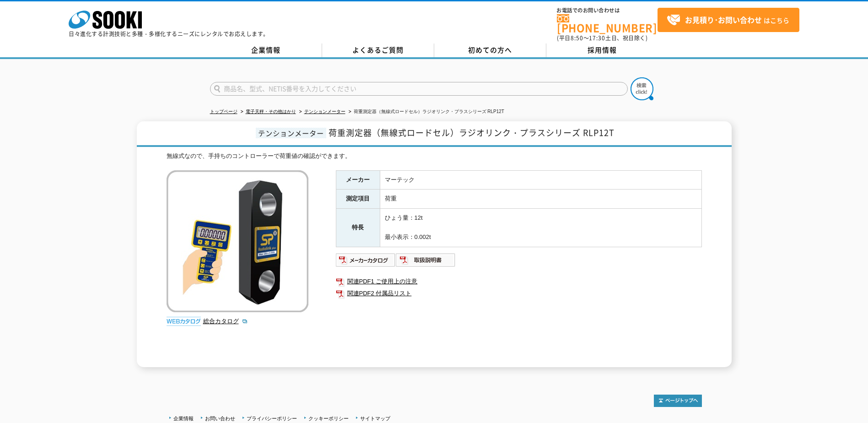 The width and height of the screenshot is (868, 423). I want to click on td: マーテック, so click(541, 180).